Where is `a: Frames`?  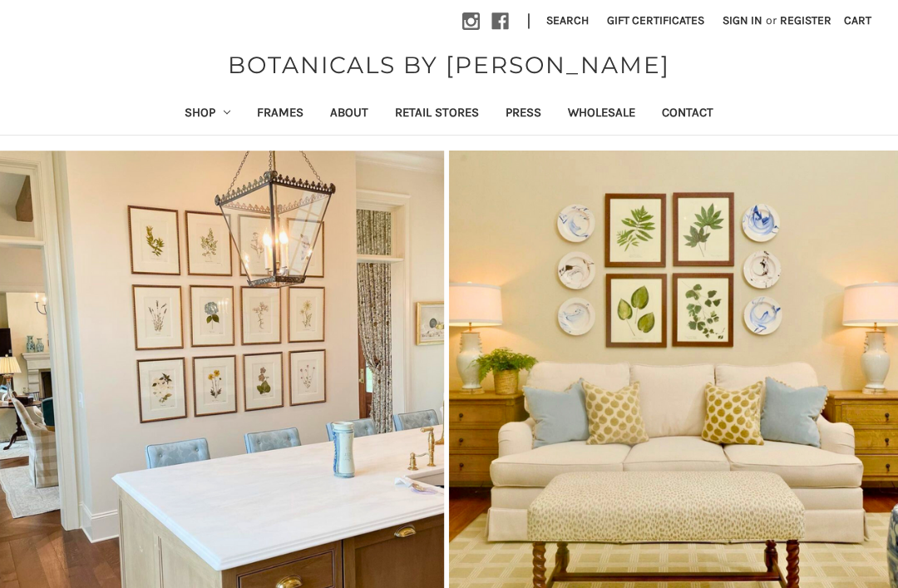
a: Frames is located at coordinates (280, 114).